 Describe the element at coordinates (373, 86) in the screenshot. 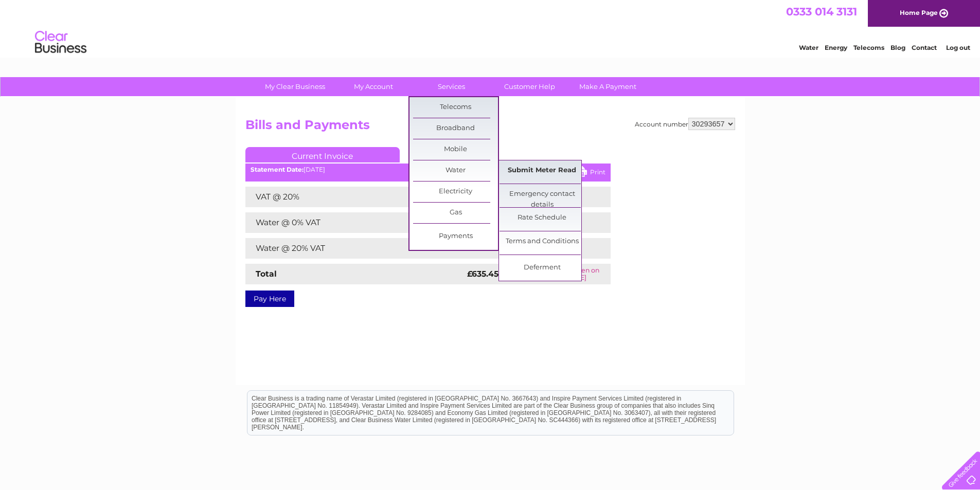

I see `a: My Account` at that location.